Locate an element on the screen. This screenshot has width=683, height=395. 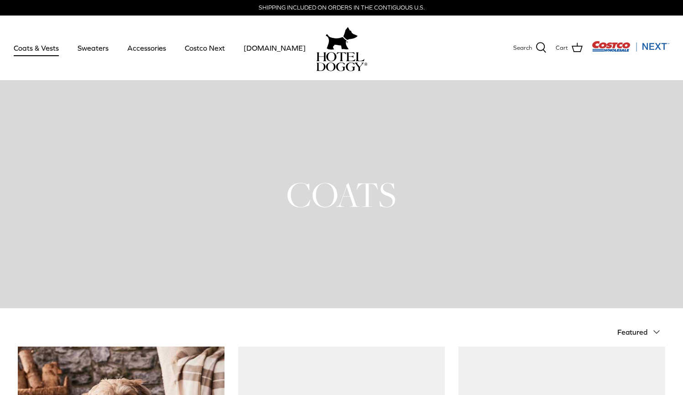
img: Costco Next is located at coordinates (630, 46).